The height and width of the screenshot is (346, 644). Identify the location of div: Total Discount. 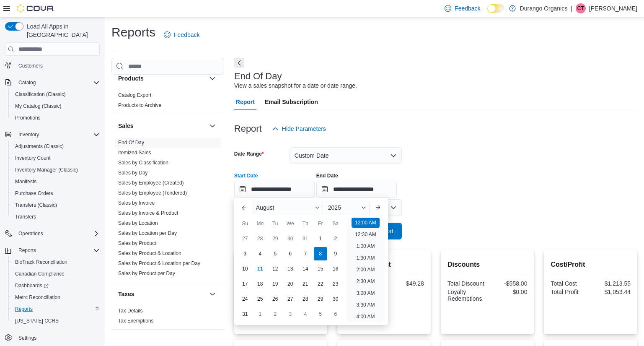
(466, 284).